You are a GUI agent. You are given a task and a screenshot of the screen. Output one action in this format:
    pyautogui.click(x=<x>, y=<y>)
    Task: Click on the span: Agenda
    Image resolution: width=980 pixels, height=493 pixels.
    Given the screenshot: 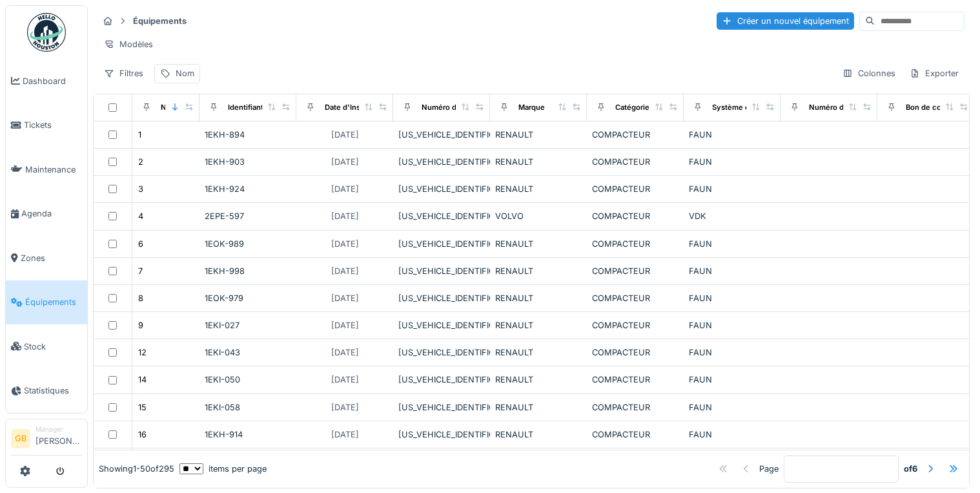 What is the action you would take?
    pyautogui.click(x=52, y=213)
    